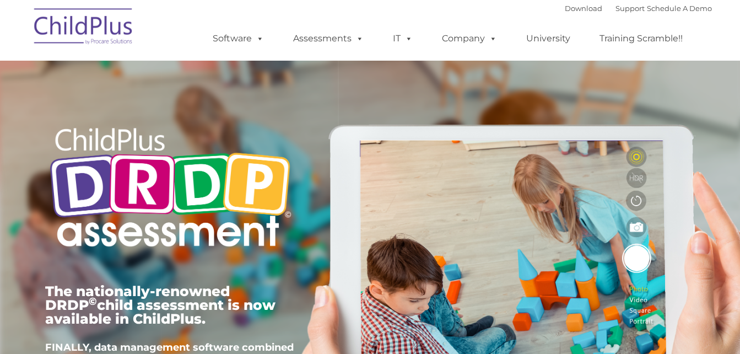 The height and width of the screenshot is (354, 740). Describe the element at coordinates (640, 39) in the screenshot. I see `a: Training Scramble!!` at that location.